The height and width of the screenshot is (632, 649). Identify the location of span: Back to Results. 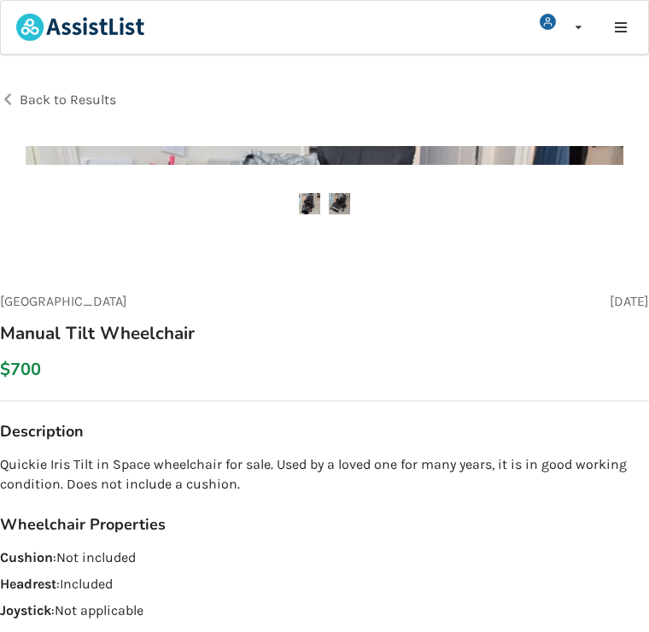
(67, 99).